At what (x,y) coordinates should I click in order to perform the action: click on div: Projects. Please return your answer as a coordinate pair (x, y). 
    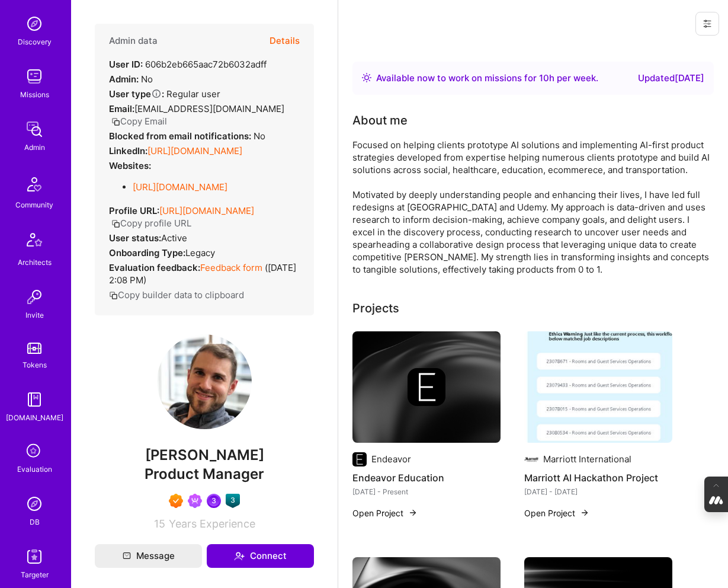
    Looking at the image, I should click on (376, 308).